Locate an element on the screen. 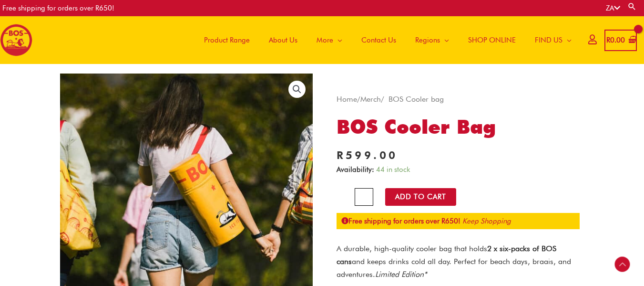  a: ZA is located at coordinates (613, 8).